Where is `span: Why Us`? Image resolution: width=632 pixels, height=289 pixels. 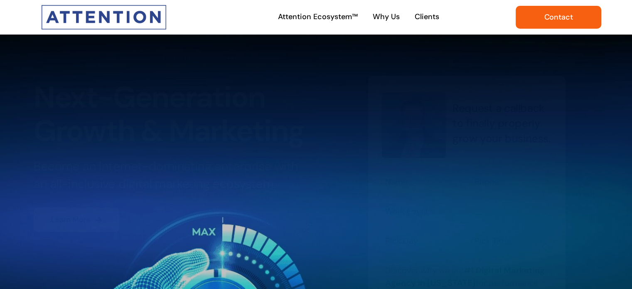
span: Why Us is located at coordinates (386, 17).